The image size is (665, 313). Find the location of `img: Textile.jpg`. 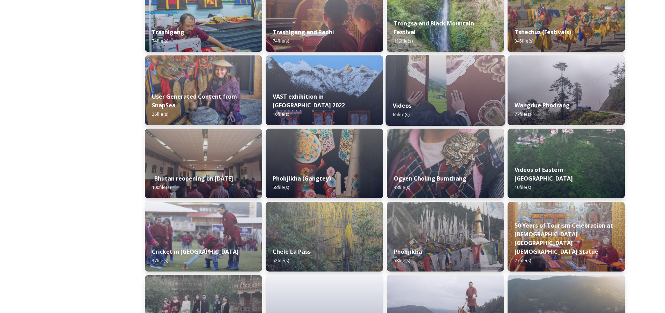

img: Textile.jpg is located at coordinates (445, 90).